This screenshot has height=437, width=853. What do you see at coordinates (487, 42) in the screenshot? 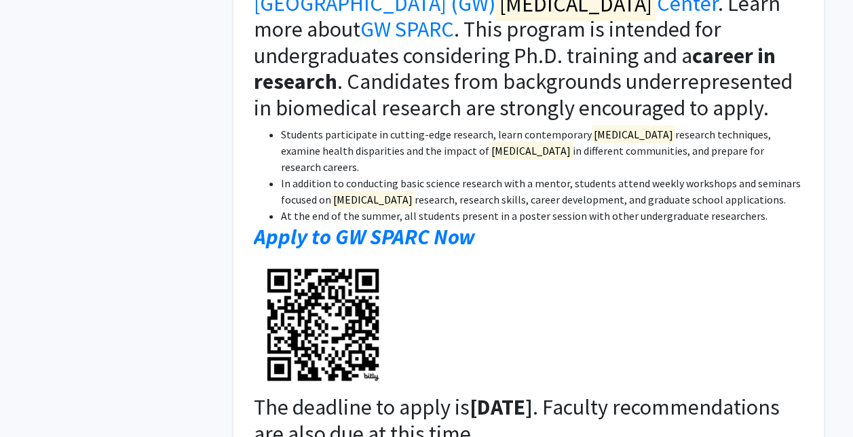
I see `span: . This program is intended for undergraduates considering Ph.D. training and a` at bounding box center [487, 42].